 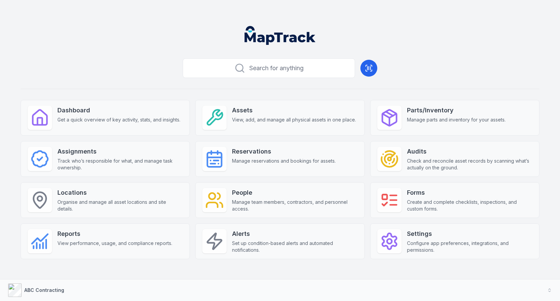 I want to click on span: Set up condition-based alerts and automated notifications., so click(x=295, y=247).